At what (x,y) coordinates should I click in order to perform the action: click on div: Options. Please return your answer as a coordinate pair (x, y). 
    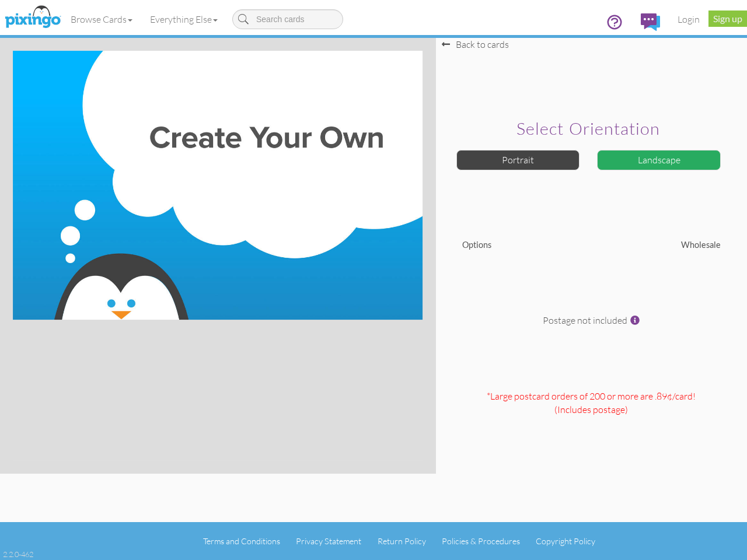
    Looking at the image, I should click on (522, 245).